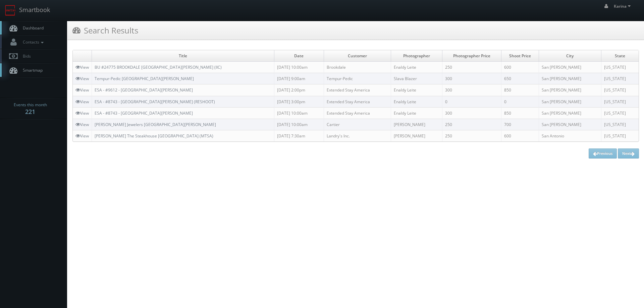 This screenshot has height=308, width=644. I want to click on span: Contacts, so click(32, 42).